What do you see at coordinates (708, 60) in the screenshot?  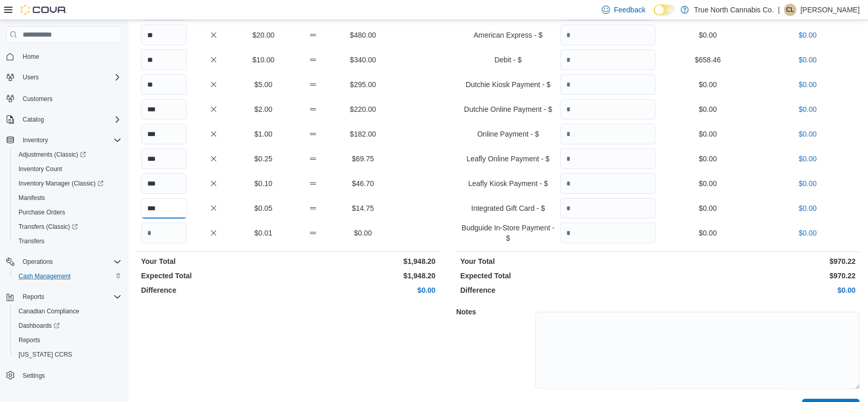 I see `p: $658.46` at bounding box center [708, 60].